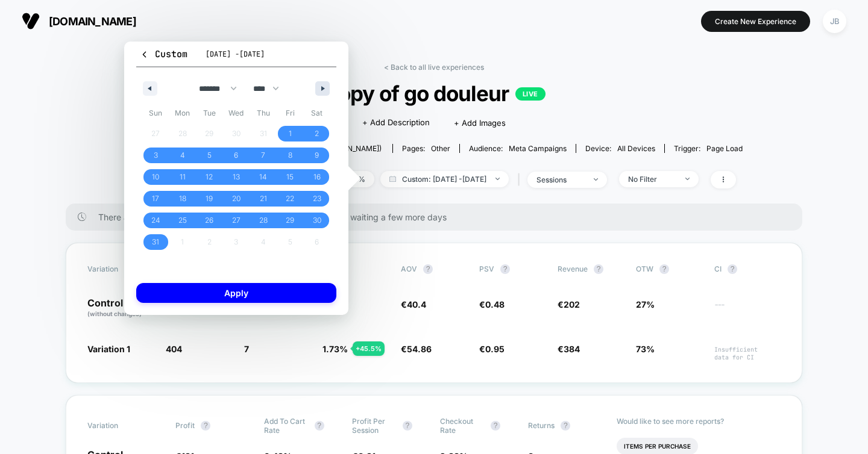 The width and height of the screenshot is (868, 454). What do you see at coordinates (396, 123) in the screenshot?
I see `span: + Add Description` at bounding box center [396, 123].